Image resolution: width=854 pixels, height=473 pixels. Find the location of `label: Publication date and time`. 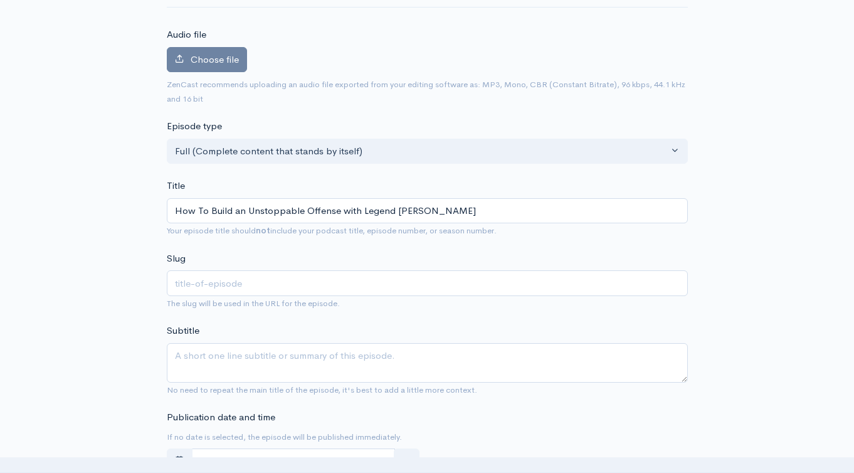

label: Publication date and time is located at coordinates (221, 417).